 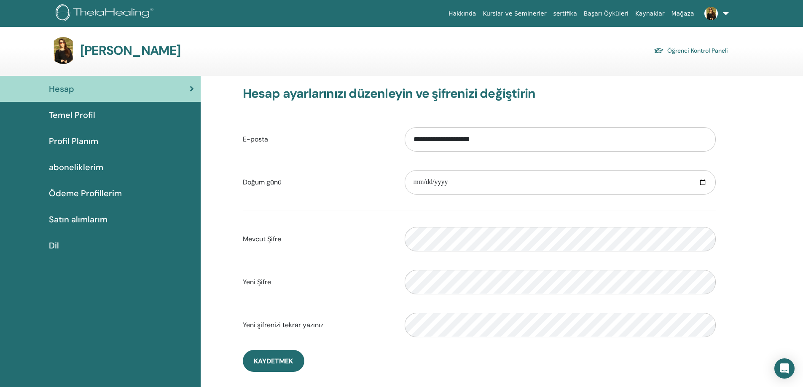 What do you see at coordinates (784, 369) in the screenshot?
I see `div: Open Intercom Messenger` at bounding box center [784, 369].